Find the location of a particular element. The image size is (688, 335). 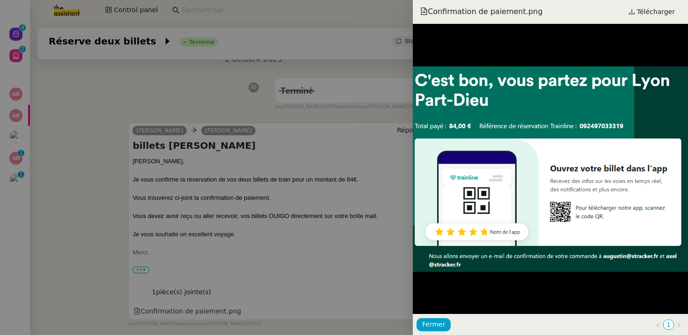

li: Page précédente is located at coordinates (658, 325).